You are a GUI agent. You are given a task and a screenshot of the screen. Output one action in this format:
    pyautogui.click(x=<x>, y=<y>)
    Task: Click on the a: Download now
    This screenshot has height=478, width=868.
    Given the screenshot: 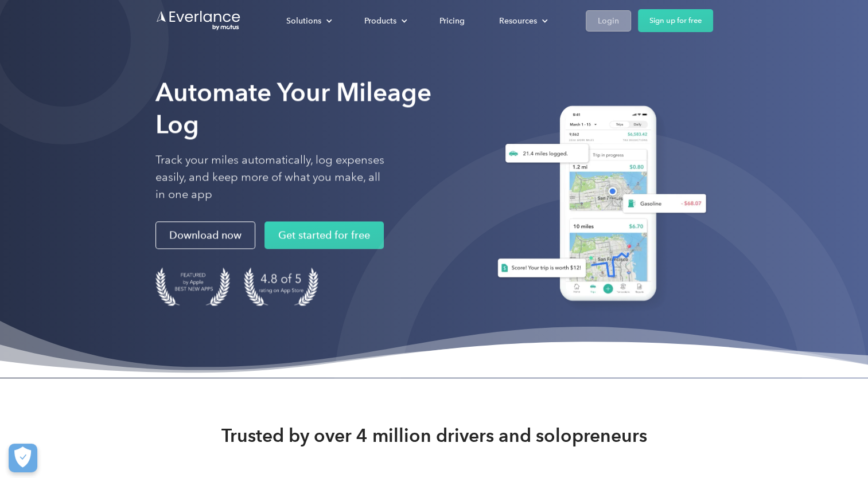 What is the action you would take?
    pyautogui.click(x=205, y=236)
    